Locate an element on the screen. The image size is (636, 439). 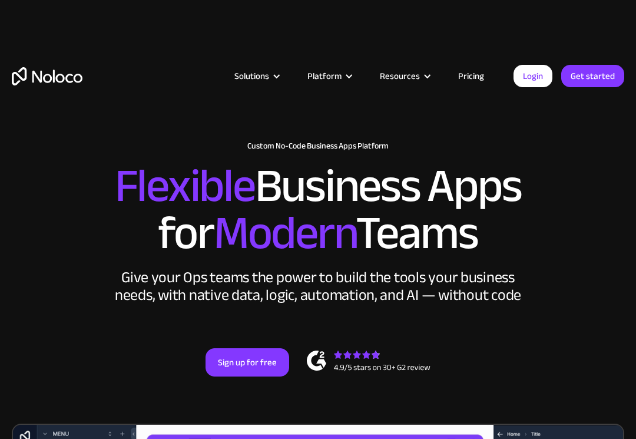
a: Login is located at coordinates (533, 76).